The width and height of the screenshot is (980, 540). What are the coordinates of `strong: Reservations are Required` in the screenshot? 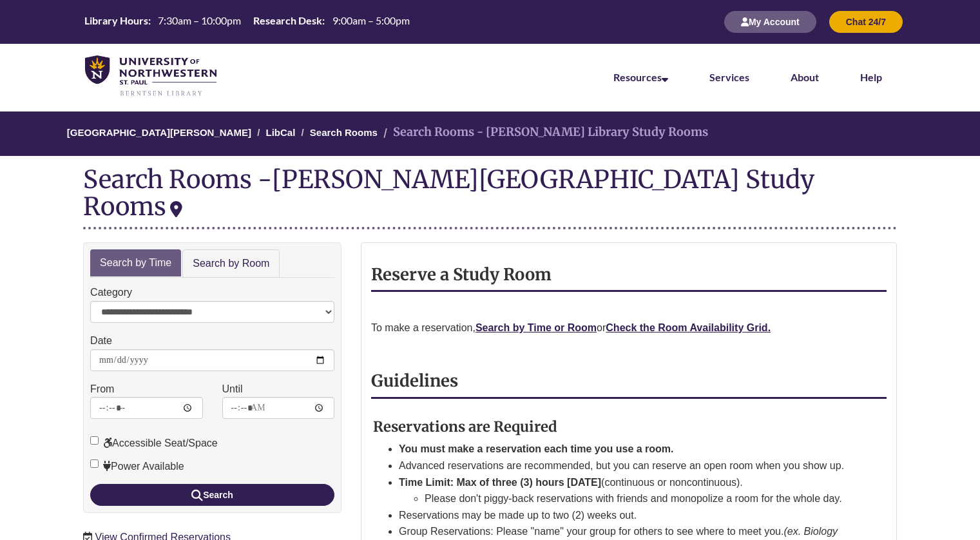 It's located at (465, 426).